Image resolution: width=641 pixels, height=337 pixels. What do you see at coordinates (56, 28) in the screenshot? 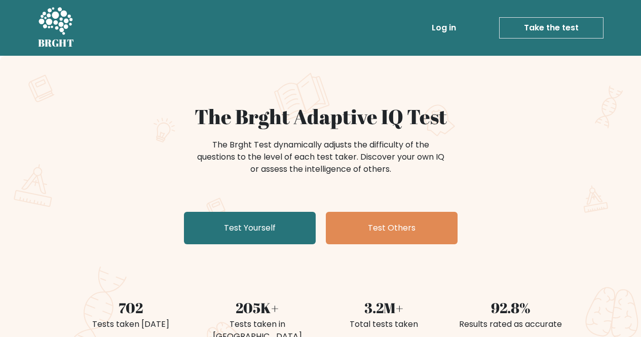
I see `a: BRGHT` at bounding box center [56, 28].